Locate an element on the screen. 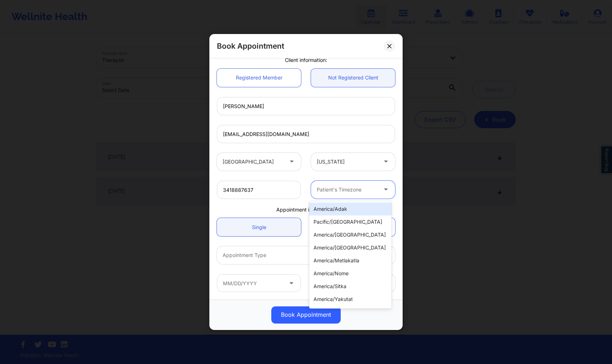  h2: Book Appointment is located at coordinates (251, 46).